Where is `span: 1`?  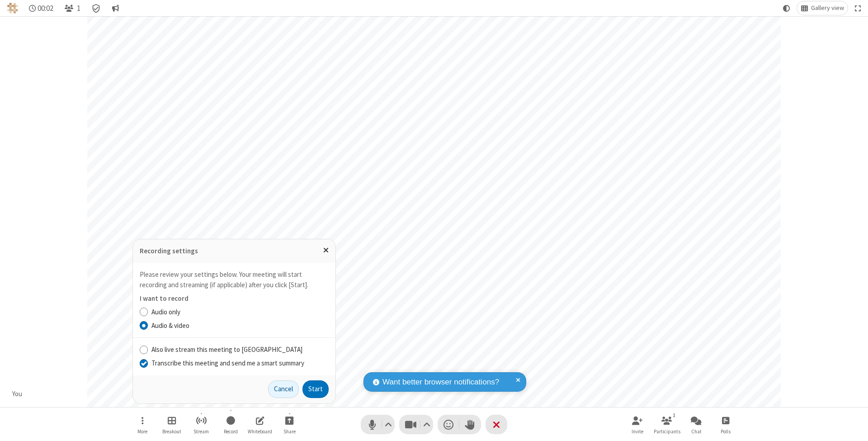
span: 1 is located at coordinates (79, 8).